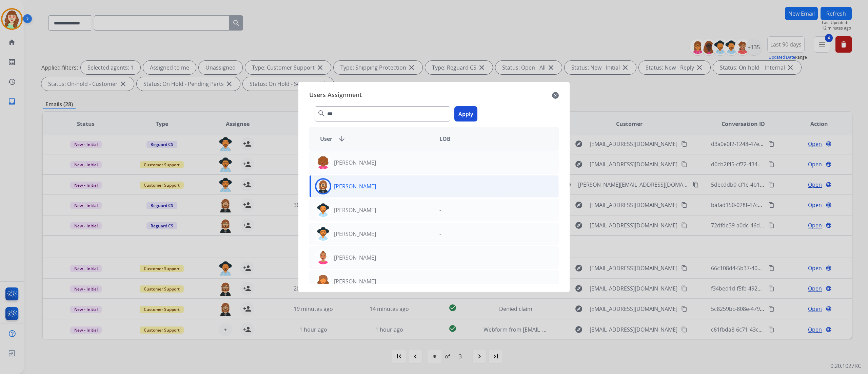 This screenshot has height=374, width=868. I want to click on div: User, so click(374, 139).